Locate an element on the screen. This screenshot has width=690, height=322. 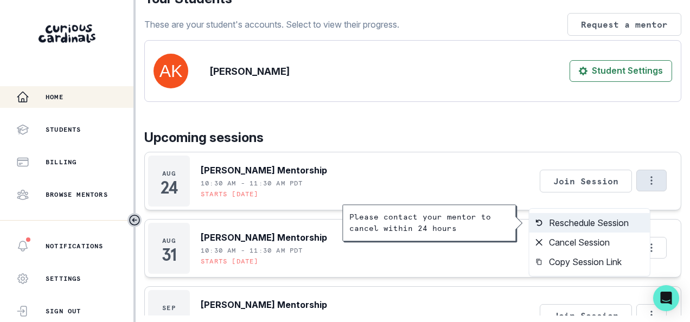
button: Request a mentor is located at coordinates (625, 24).